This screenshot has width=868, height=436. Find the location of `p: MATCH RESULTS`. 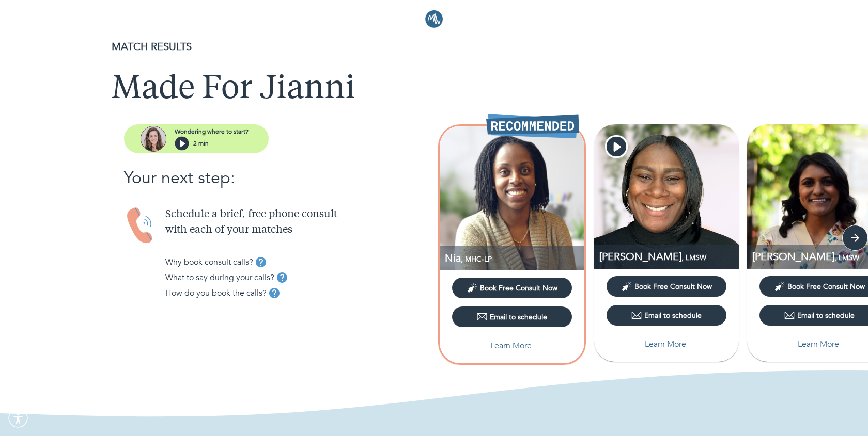

p: MATCH RESULTS is located at coordinates (434, 47).